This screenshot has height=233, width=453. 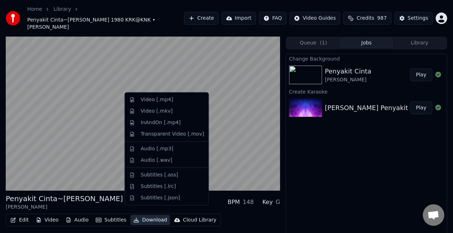 I want to click on div: G, so click(x=278, y=203).